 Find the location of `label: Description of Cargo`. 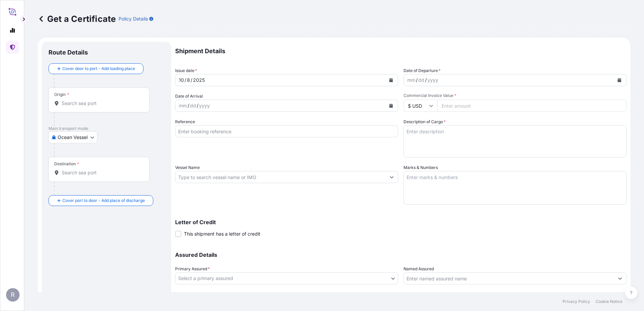

label: Description of Cargo is located at coordinates (425, 122).